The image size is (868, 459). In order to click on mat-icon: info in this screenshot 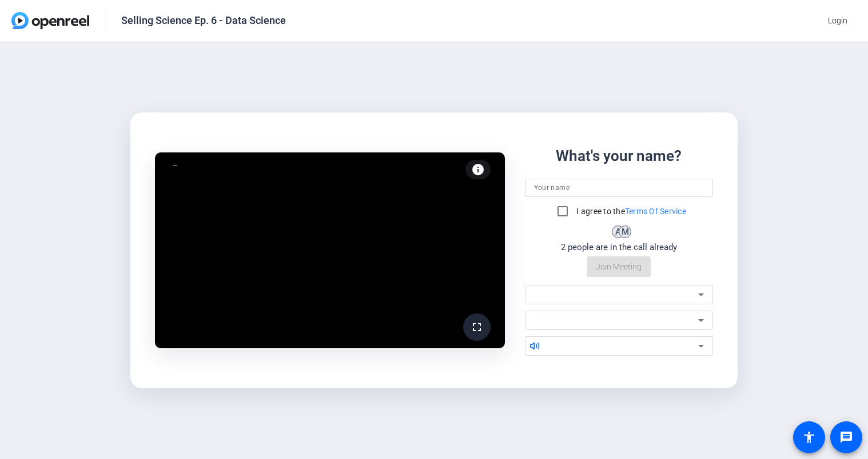, I will do `click(478, 170)`.